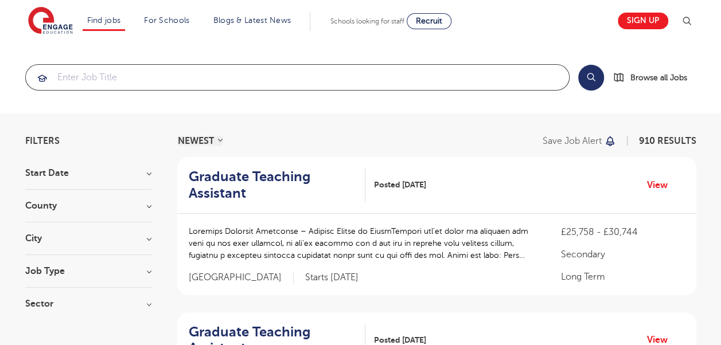  What do you see at coordinates (622, 277) in the screenshot?
I see `p: Long Term` at bounding box center [622, 277].